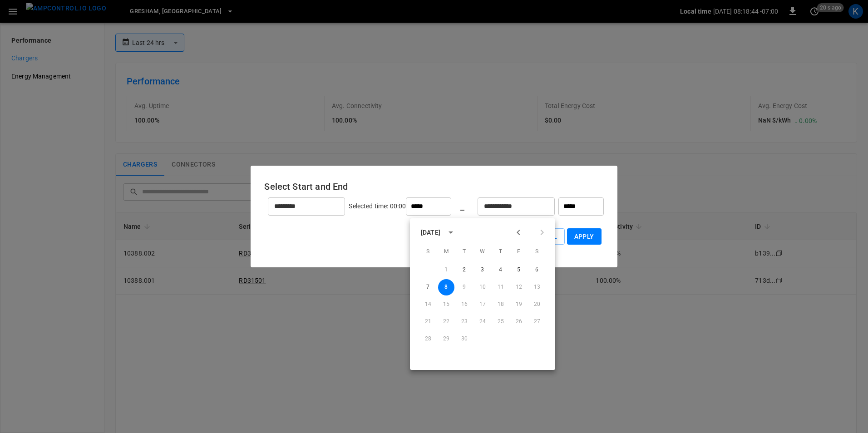 Image resolution: width=868 pixels, height=433 pixels. Describe the element at coordinates (482, 270) in the screenshot. I see `button: 3` at that location.